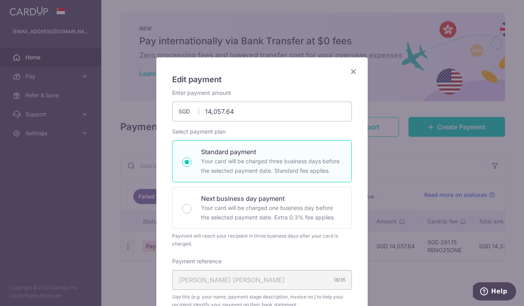  Describe the element at coordinates (354, 72) in the screenshot. I see `button: Close` at that location.